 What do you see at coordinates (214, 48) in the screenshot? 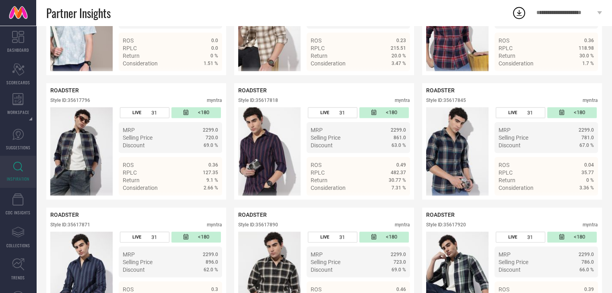
I see `span: 0.0` at bounding box center [214, 48].